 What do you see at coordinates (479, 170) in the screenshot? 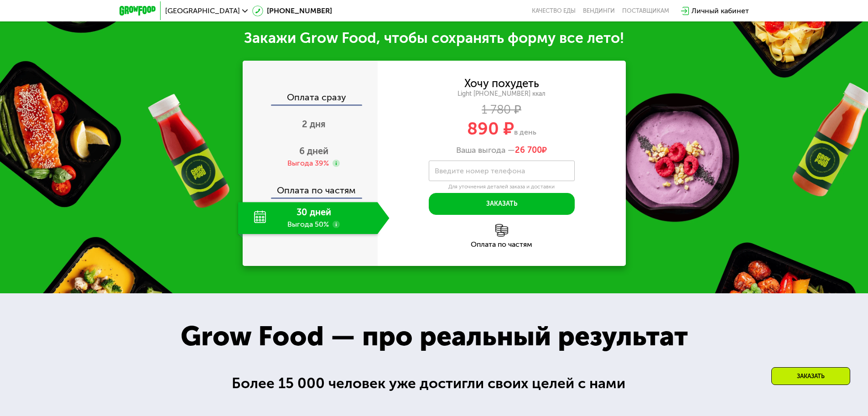
I see `label: Введите номер телефона` at bounding box center [479, 170].